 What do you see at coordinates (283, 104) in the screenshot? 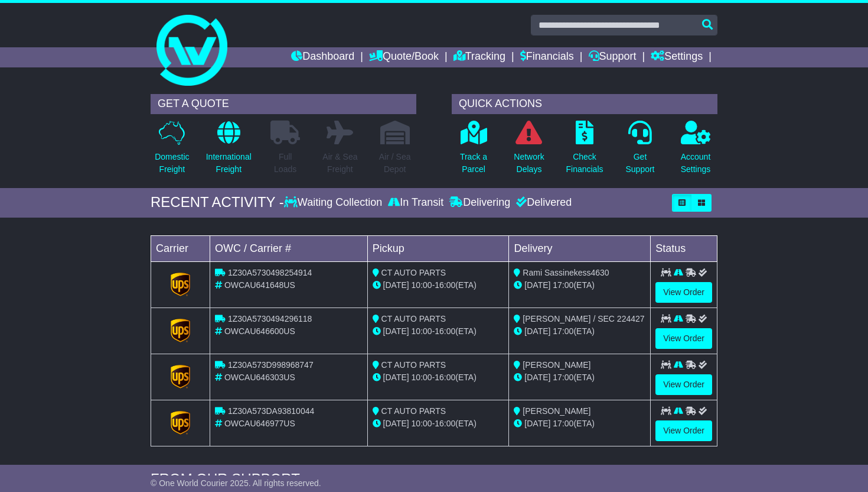
I see `div: GET A QUOTE` at bounding box center [283, 104].